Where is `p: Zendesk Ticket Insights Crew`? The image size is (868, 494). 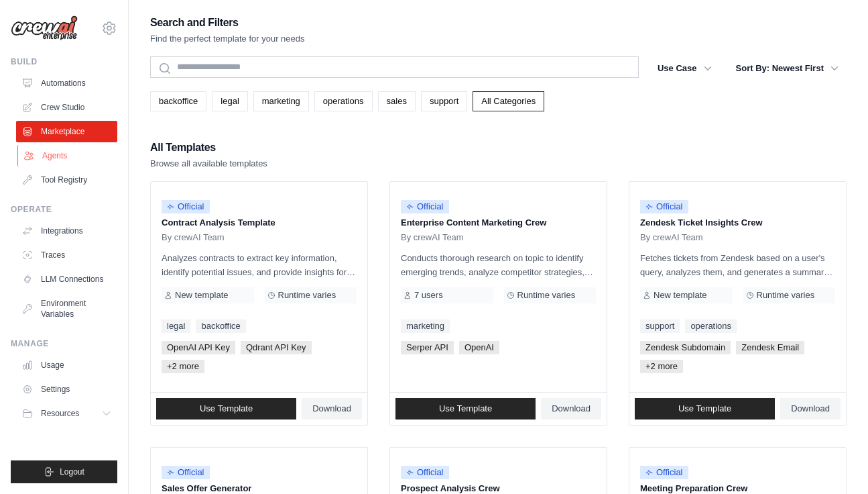 p: Zendesk Ticket Insights Crew is located at coordinates (737, 223).